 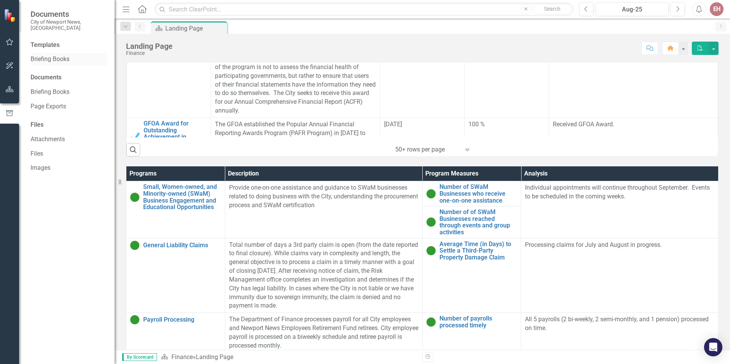 I want to click on span: Documents, so click(x=69, y=14).